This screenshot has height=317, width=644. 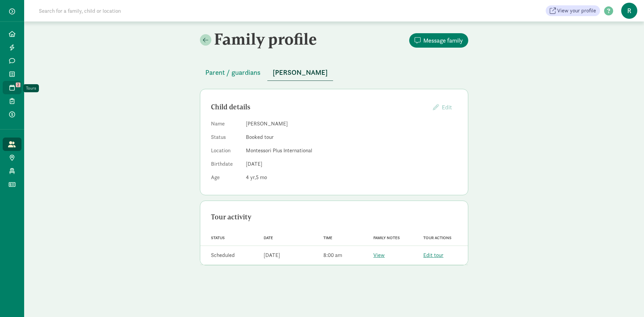 I want to click on button: Parent / guardians, so click(x=233, y=72).